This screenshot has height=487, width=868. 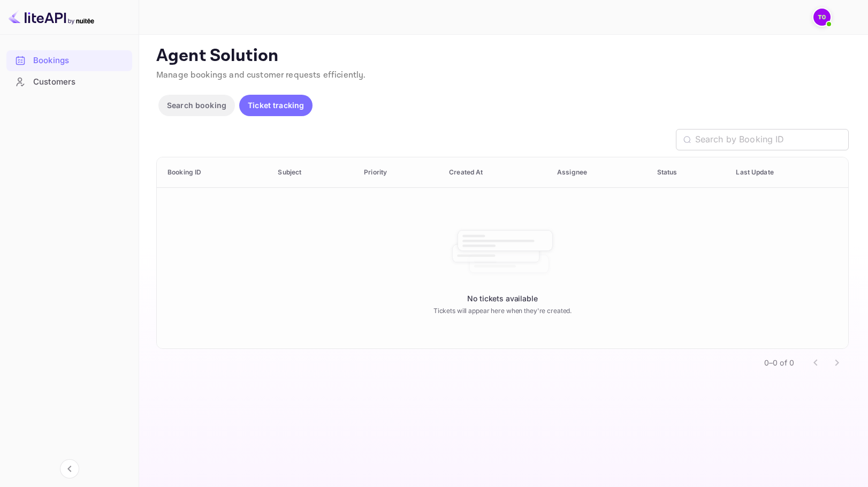 What do you see at coordinates (398, 173) in the screenshot?
I see `th: Priority` at bounding box center [398, 173].